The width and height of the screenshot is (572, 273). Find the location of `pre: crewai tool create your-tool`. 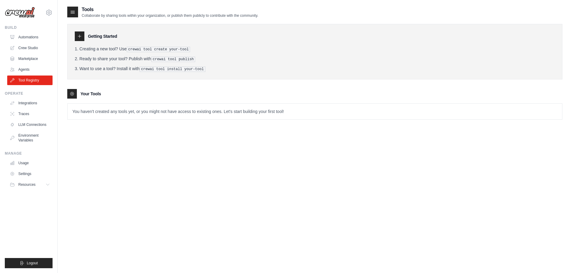

pre: crewai tool create your-tool is located at coordinates (158, 50).